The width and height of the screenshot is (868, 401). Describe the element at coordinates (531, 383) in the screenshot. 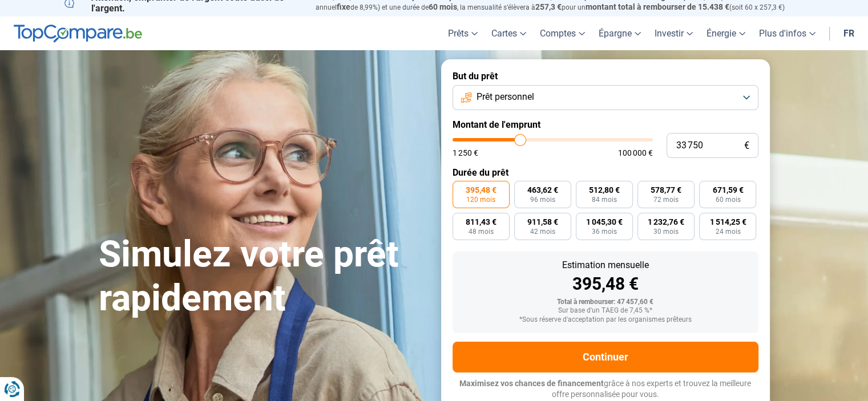

I see `span: Maximisez vos chances de financement` at that location.